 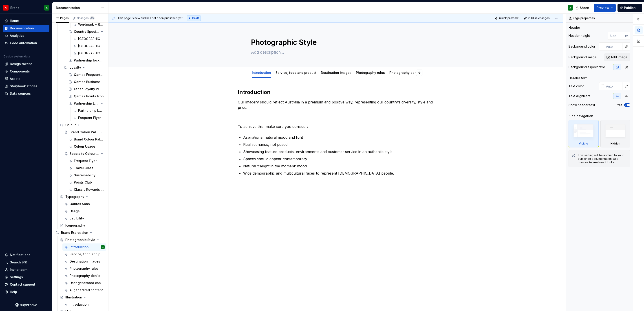 I want to click on div: Header text, so click(x=578, y=78).